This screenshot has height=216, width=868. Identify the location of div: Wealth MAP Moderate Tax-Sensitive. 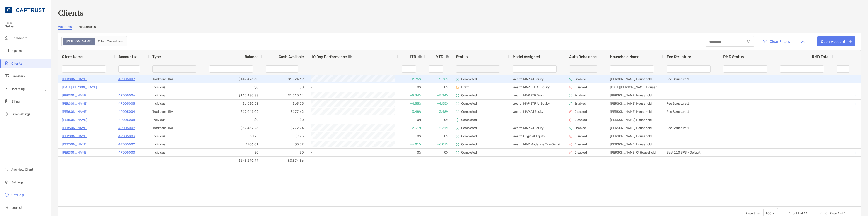
(537, 144).